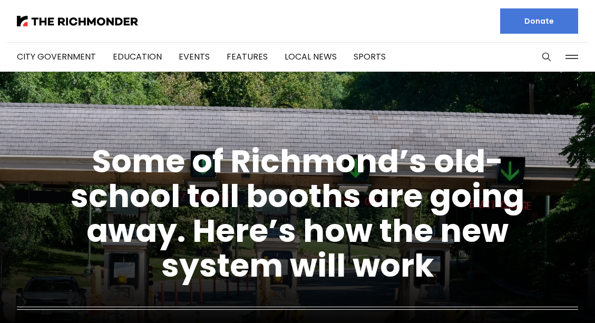 Image resolution: width=595 pixels, height=323 pixels. I want to click on button: Search this site, so click(546, 57).